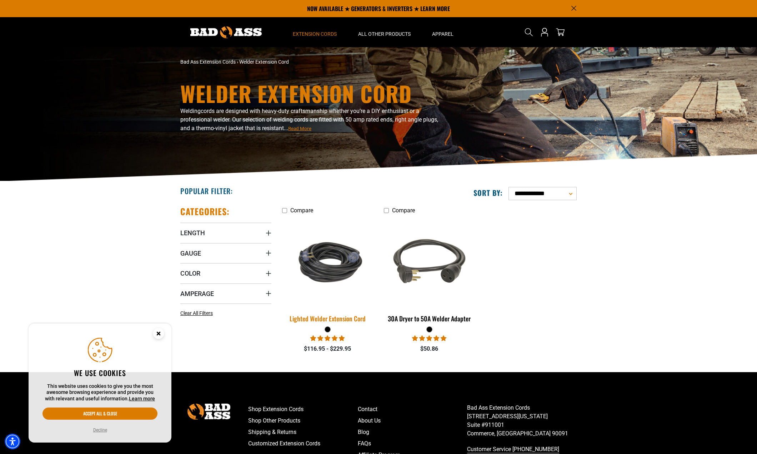 The width and height of the screenshot is (757, 454). I want to click on summary: Search, so click(529, 32).